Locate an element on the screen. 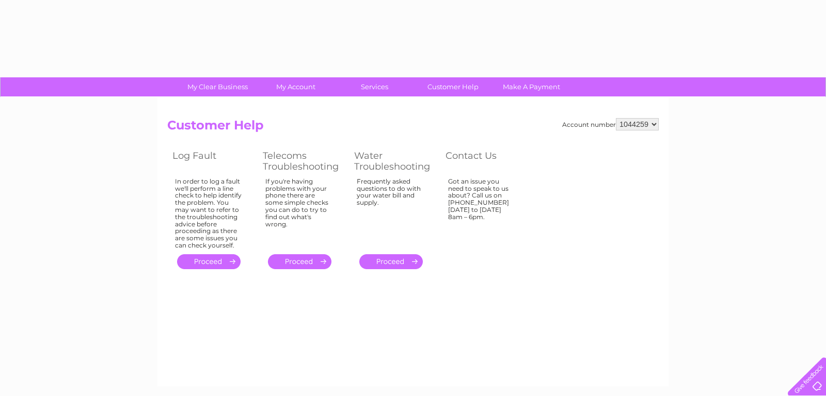 This screenshot has height=396, width=826. a: Services is located at coordinates (374, 87).